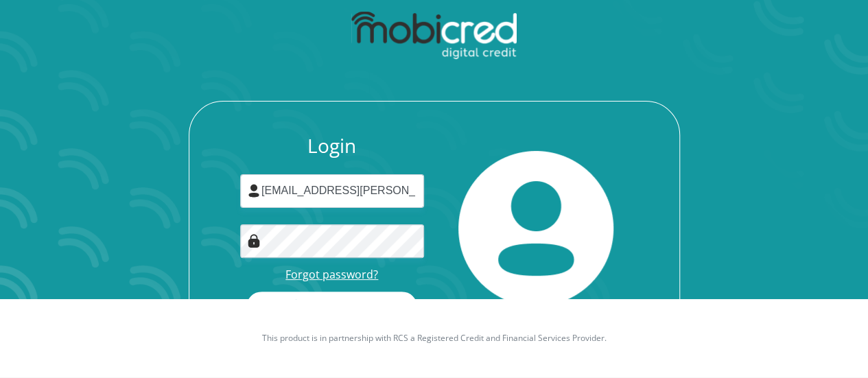 Image resolution: width=868 pixels, height=378 pixels. Describe the element at coordinates (332, 146) in the screenshot. I see `h3: Login` at that location.